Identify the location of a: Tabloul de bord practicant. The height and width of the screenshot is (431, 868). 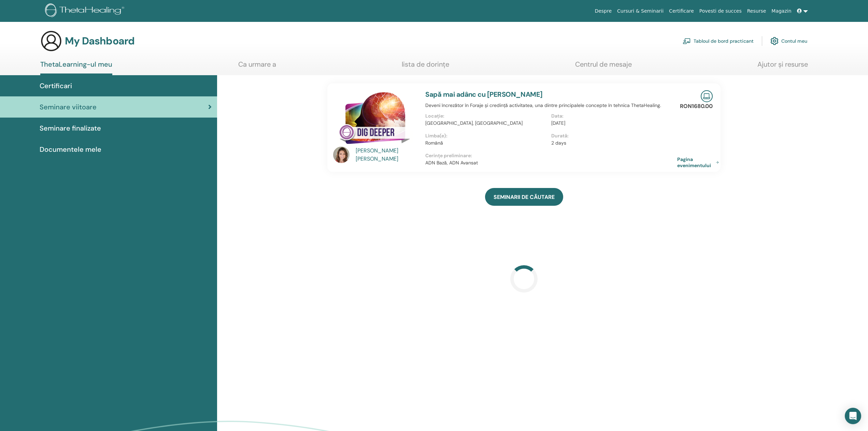
(718, 41).